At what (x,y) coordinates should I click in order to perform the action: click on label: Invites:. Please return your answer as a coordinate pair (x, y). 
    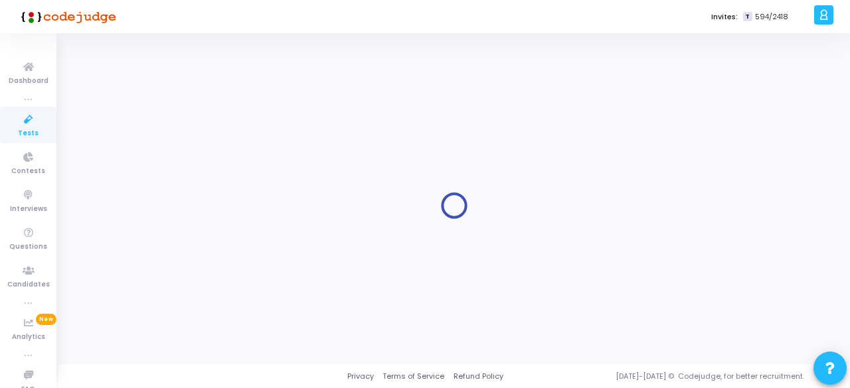
    Looking at the image, I should click on (724, 17).